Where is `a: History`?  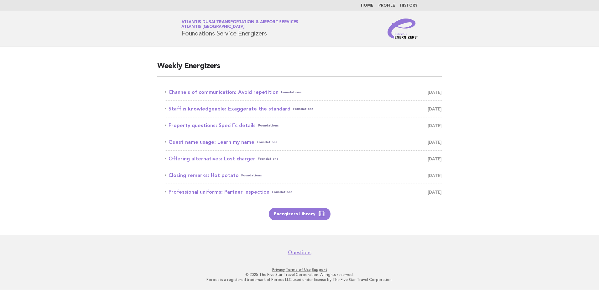
a: History is located at coordinates (409, 6).